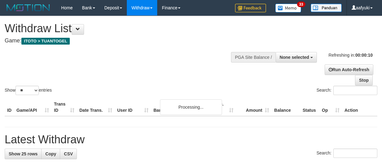 The image size is (382, 165). What do you see at coordinates (294, 57) in the screenshot?
I see `span: None selected` at bounding box center [294, 57].